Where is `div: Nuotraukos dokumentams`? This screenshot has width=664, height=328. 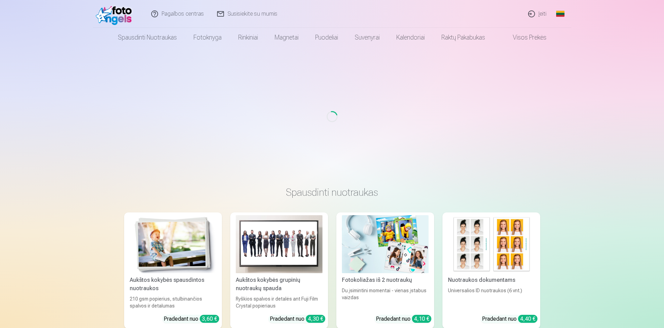
div: Nuotraukos dokumentams is located at coordinates (491, 280).